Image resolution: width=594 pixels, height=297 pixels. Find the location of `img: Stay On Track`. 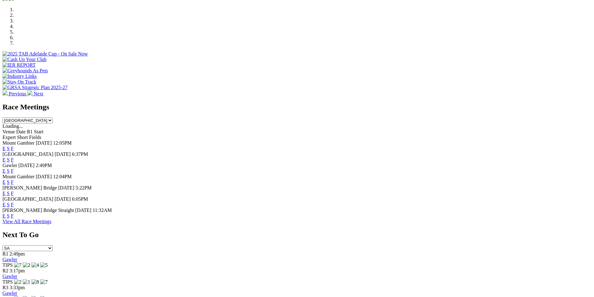

img: Stay On Track is located at coordinates (19, 82).